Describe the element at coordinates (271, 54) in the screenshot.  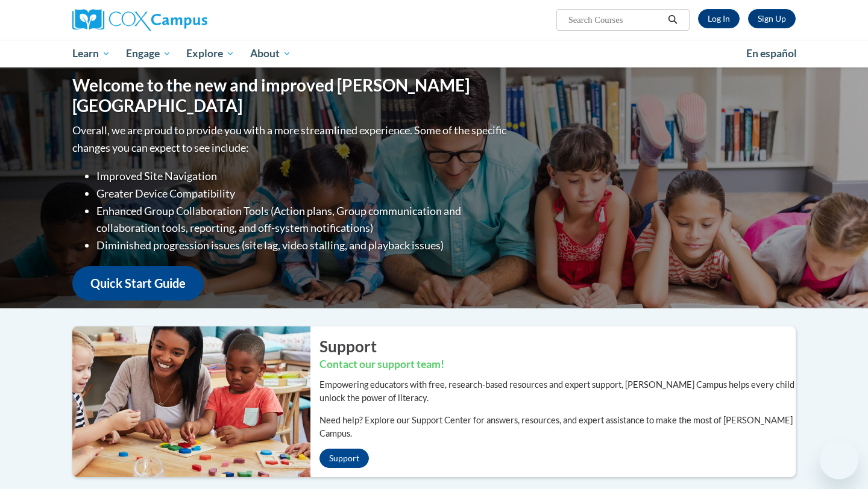
I see `span: About` at that location.